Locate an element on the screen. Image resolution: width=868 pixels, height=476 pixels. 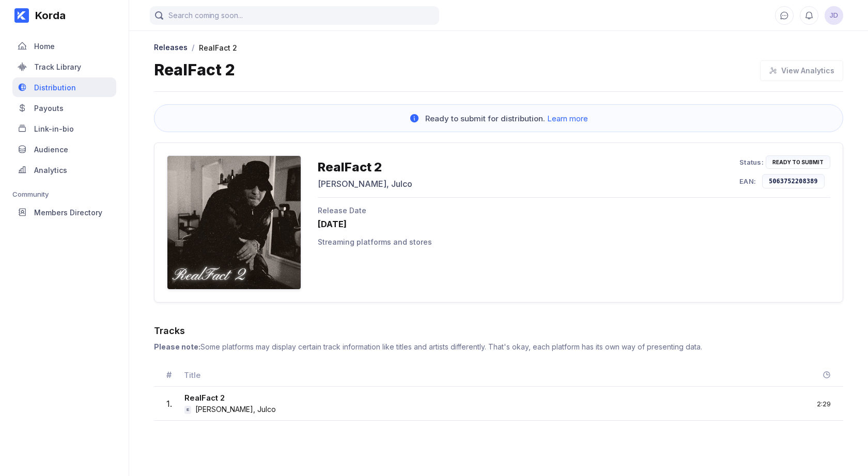
div: Some platforms may display certain track information like titles and artists differently. That's ... is located at coordinates (499, 347).